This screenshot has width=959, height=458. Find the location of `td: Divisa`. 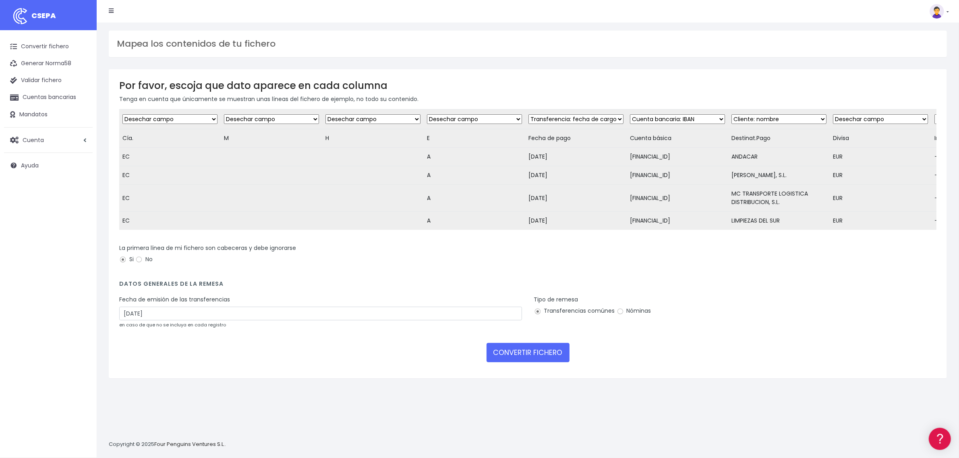

td: Divisa is located at coordinates (880, 139).